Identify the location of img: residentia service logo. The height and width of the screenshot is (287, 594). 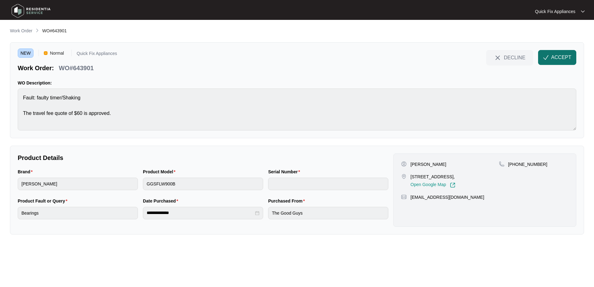
(31, 11).